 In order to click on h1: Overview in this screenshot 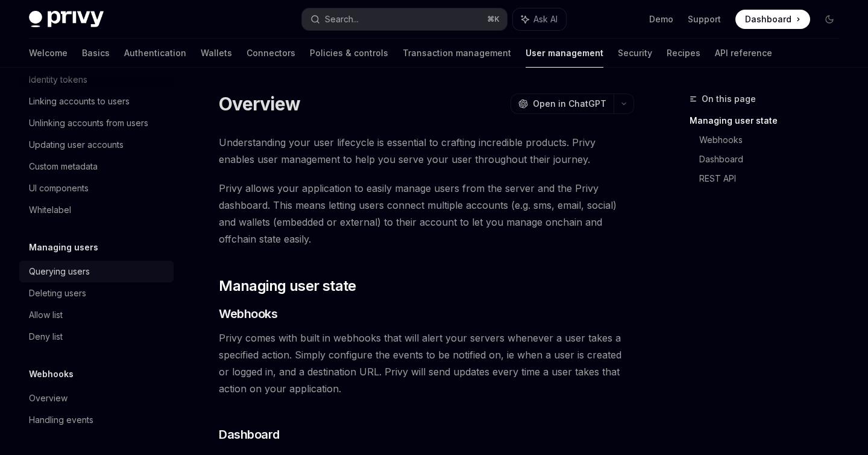, I will do `click(259, 104)`.